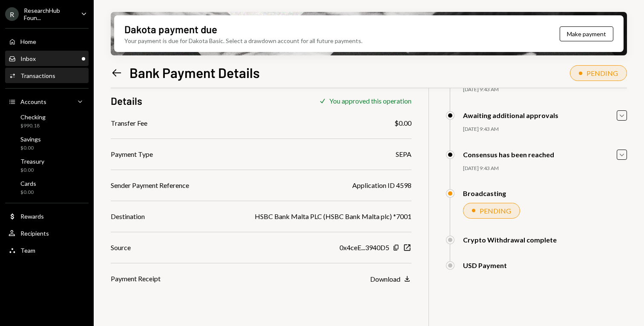  Describe the element at coordinates (28, 183) in the screenshot. I see `div: Cards` at that location.